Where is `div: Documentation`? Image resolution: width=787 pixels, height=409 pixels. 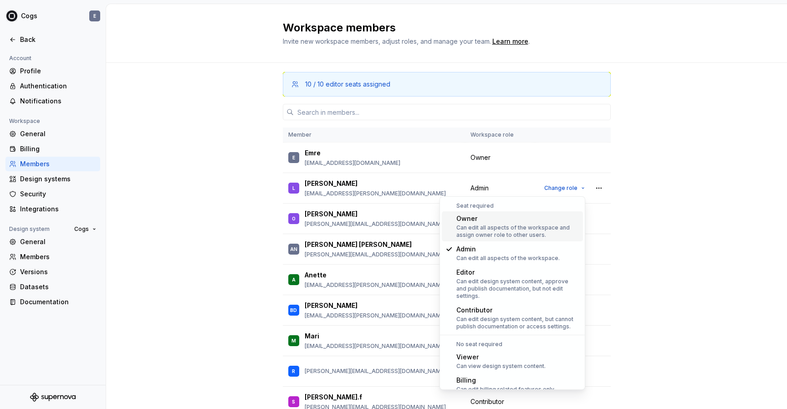
div: Documentation is located at coordinates (58, 302).